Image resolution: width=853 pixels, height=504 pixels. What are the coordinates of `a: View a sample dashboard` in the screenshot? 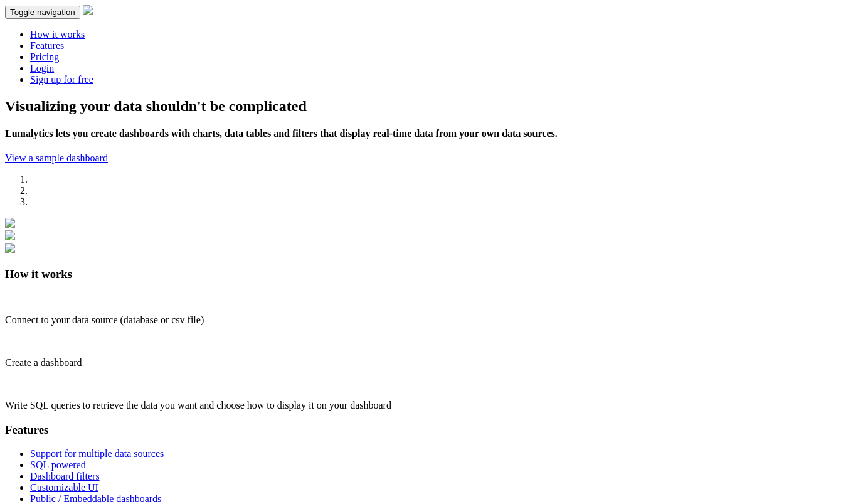 It's located at (56, 157).